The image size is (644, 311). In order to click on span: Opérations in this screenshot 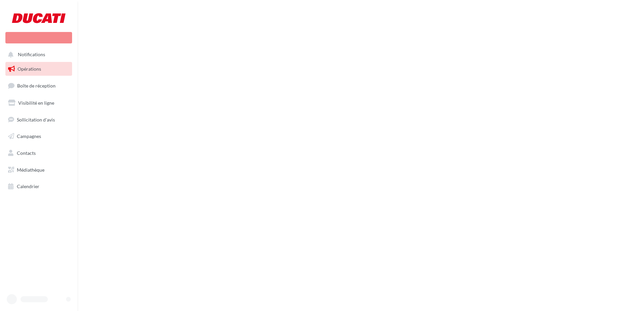, I will do `click(29, 69)`.